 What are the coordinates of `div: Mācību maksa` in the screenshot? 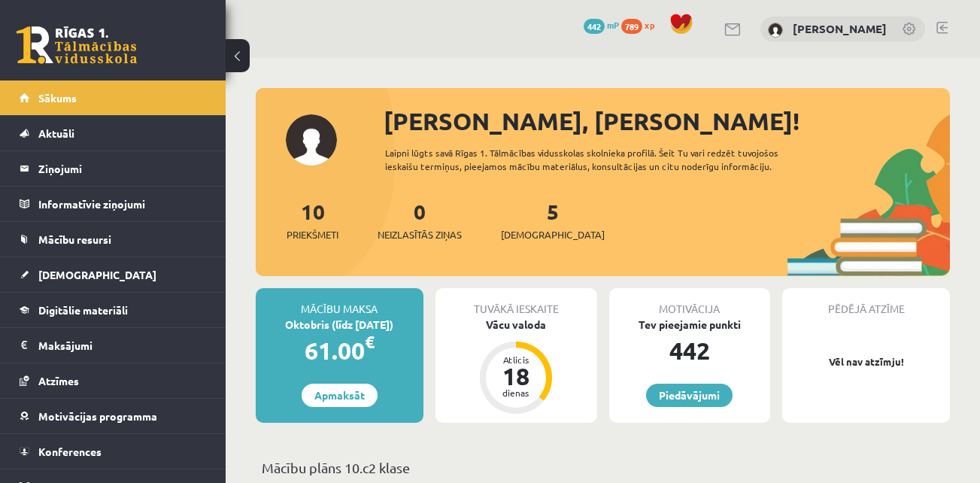 It's located at (339, 302).